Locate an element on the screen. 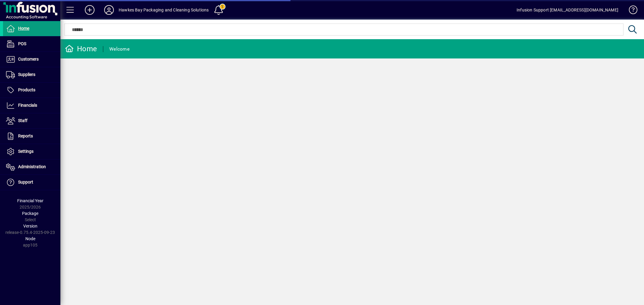  span: Reports is located at coordinates (25, 136).